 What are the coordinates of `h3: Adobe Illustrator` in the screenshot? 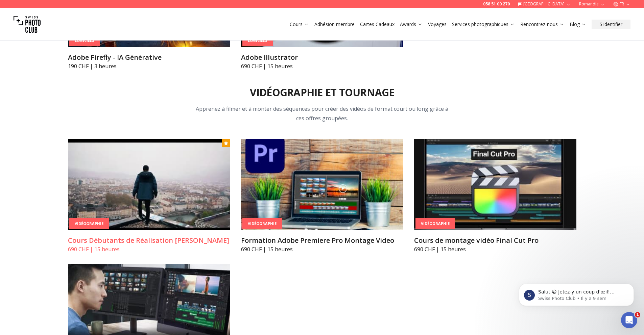 It's located at (322, 58).